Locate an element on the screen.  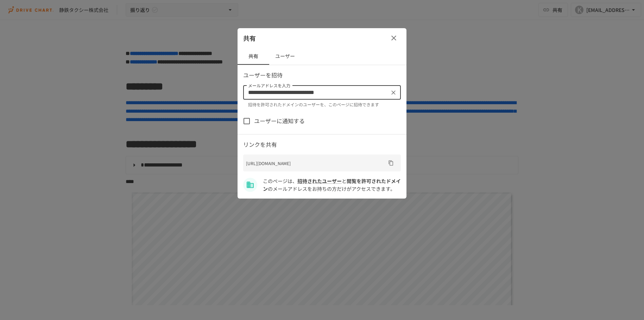
span: goinc.jp is located at coordinates (331, 185).